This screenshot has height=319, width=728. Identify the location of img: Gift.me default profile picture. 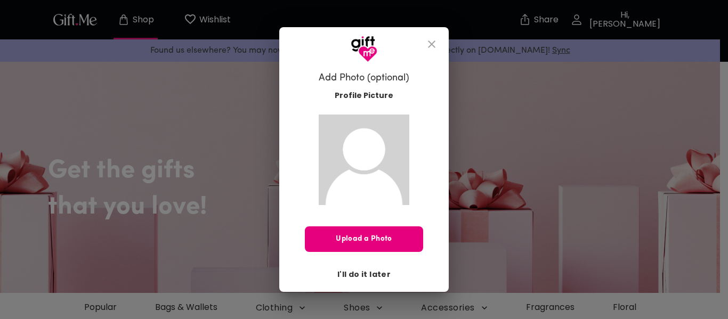
(364, 160).